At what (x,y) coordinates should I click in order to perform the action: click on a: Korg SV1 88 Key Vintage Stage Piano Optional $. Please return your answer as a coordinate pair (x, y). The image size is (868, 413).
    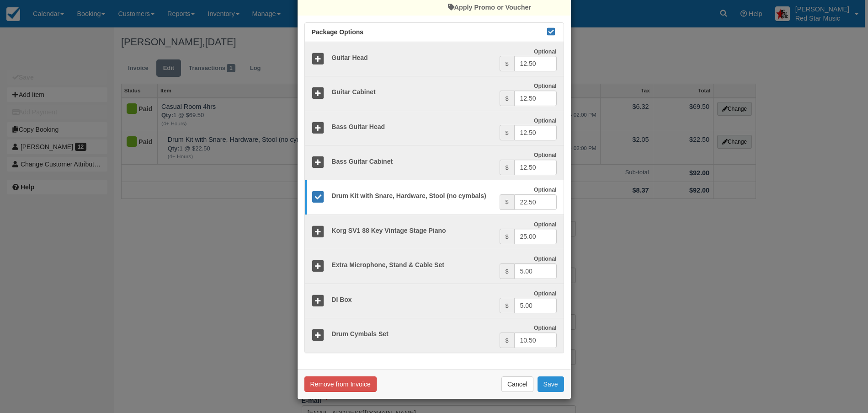
    Looking at the image, I should click on (434, 232).